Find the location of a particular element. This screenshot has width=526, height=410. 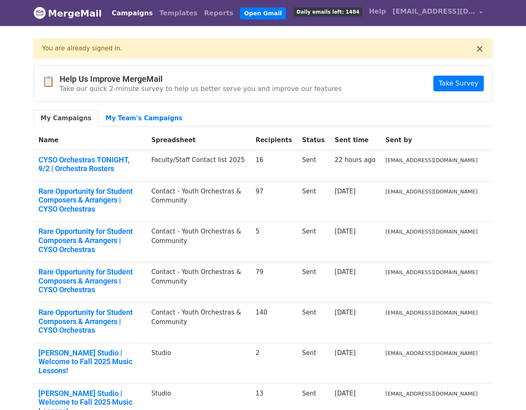

a: Templates is located at coordinates (178, 13).